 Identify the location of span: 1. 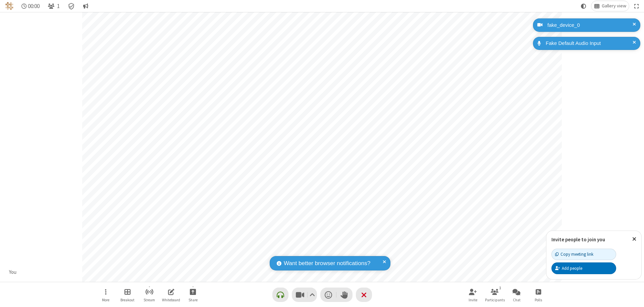
(58, 6).